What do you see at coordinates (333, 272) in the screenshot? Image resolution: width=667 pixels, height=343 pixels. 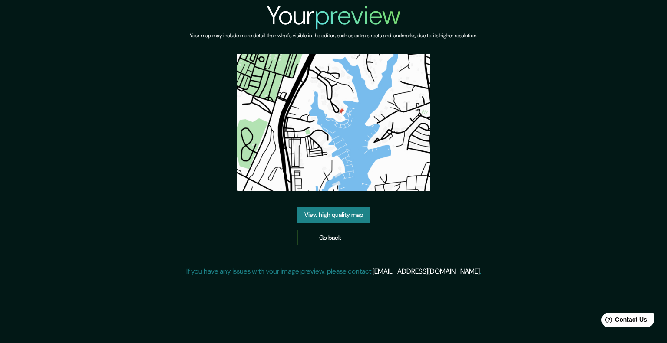 I see `p: If you have any issues with your image preview, please contact .` at bounding box center [333, 272].